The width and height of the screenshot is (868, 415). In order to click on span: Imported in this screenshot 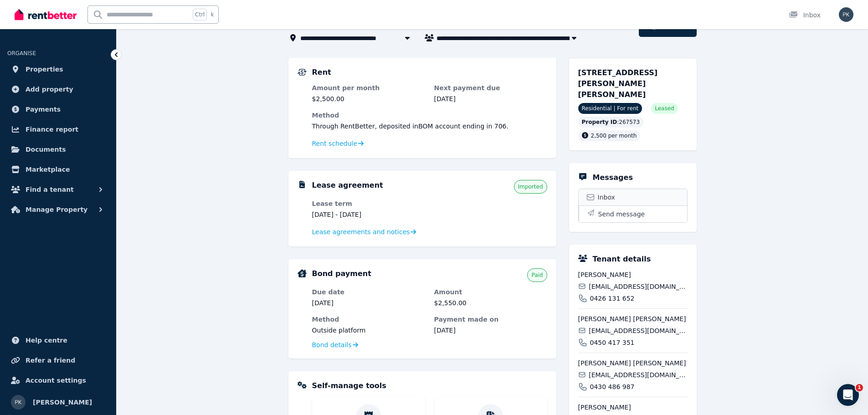, I will do `click(530, 187)`.